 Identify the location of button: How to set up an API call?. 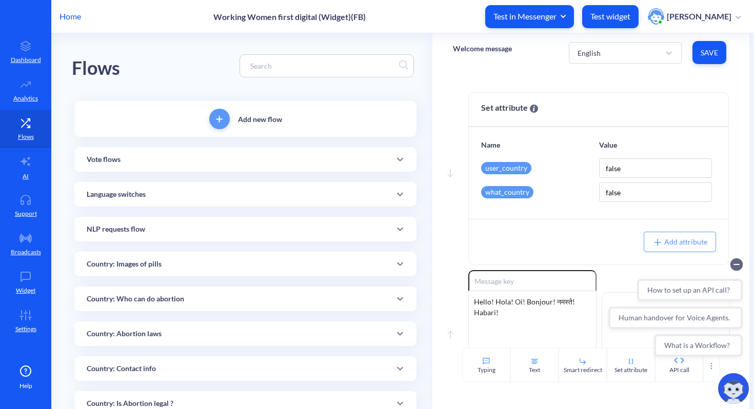
(85, 38).